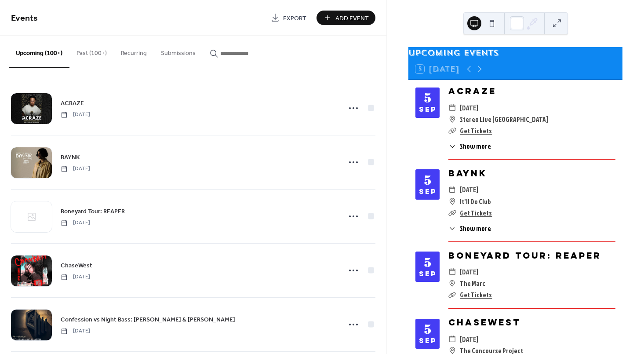 The height and width of the screenshot is (354, 644). What do you see at coordinates (39, 51) in the screenshot?
I see `button: Upcoming (100+)` at bounding box center [39, 51].